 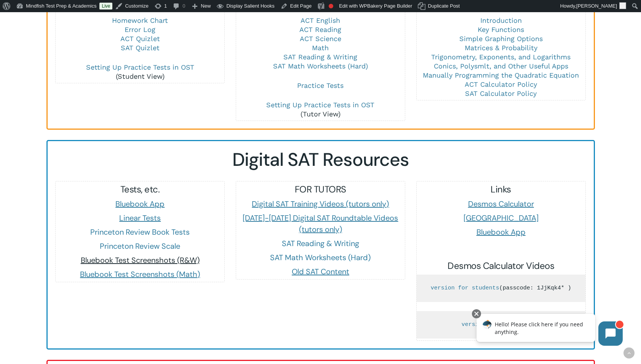 What do you see at coordinates (501, 325) in the screenshot?
I see `a: version for tutors only` at bounding box center [501, 325].